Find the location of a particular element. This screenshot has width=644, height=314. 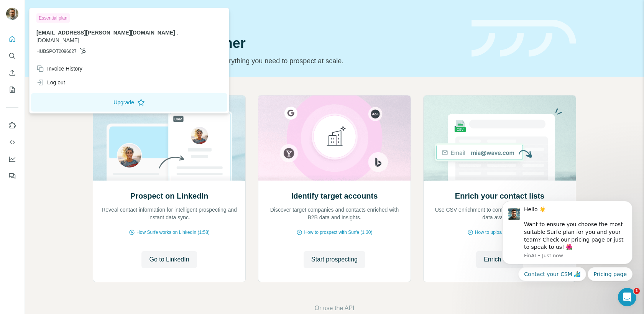

span: 1 is located at coordinates (637, 291).